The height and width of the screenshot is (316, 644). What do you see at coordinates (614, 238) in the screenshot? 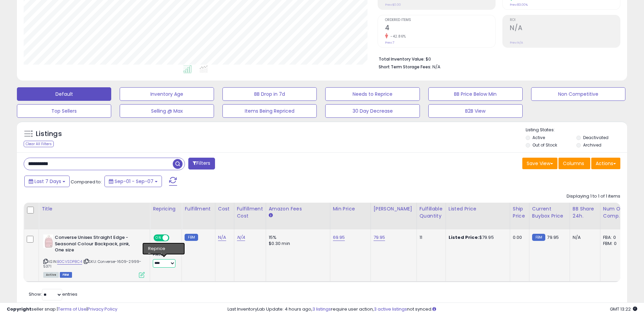
I see `div: FBA: 0` at bounding box center [614, 238].